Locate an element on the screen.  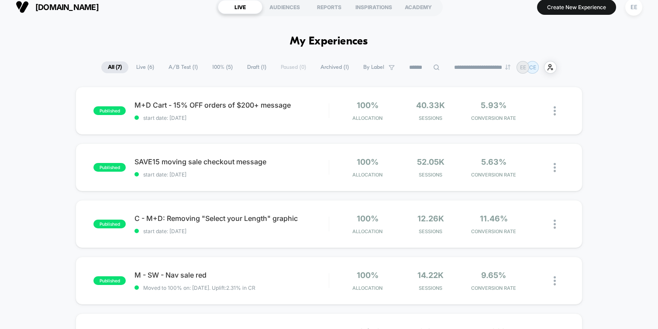
span: 12.26k is located at coordinates (430, 219).